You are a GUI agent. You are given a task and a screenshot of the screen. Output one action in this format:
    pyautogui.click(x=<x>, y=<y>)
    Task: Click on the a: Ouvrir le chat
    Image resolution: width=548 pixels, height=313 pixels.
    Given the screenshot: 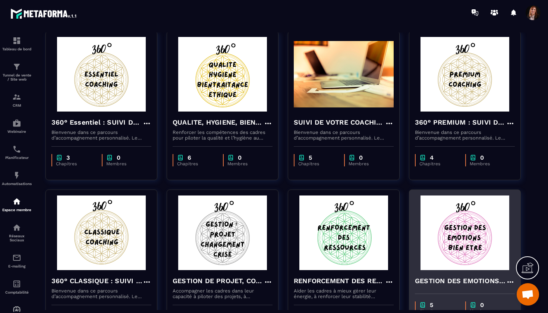 What is the action you would take?
    pyautogui.click(x=528, y=294)
    